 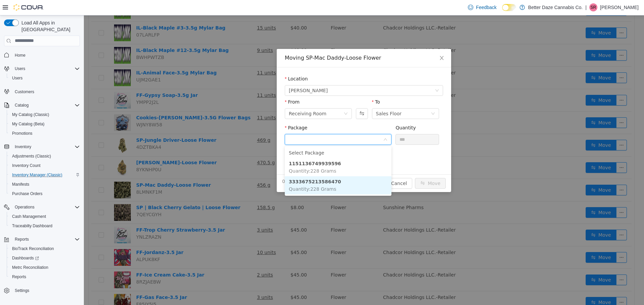 What do you see at coordinates (30, 114) in the screenshot?
I see `a: My Catalog (Classic)` at bounding box center [30, 114].